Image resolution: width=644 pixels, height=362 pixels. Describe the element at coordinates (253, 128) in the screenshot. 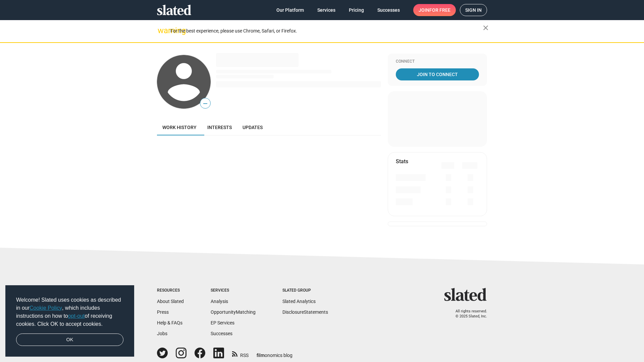

I see `span: Updates` at that location.